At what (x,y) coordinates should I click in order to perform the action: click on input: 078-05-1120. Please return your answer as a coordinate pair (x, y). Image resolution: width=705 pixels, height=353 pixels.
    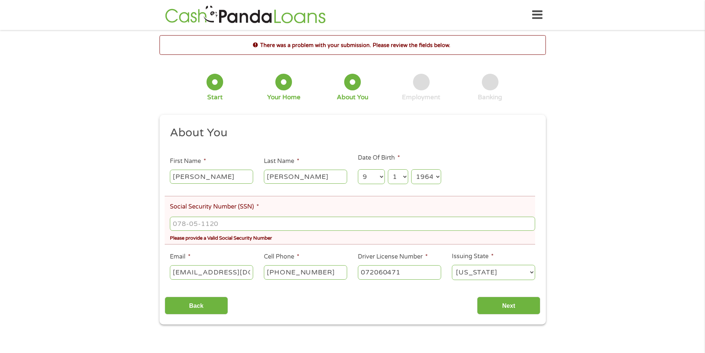
    Looking at the image, I should click on (352, 224).